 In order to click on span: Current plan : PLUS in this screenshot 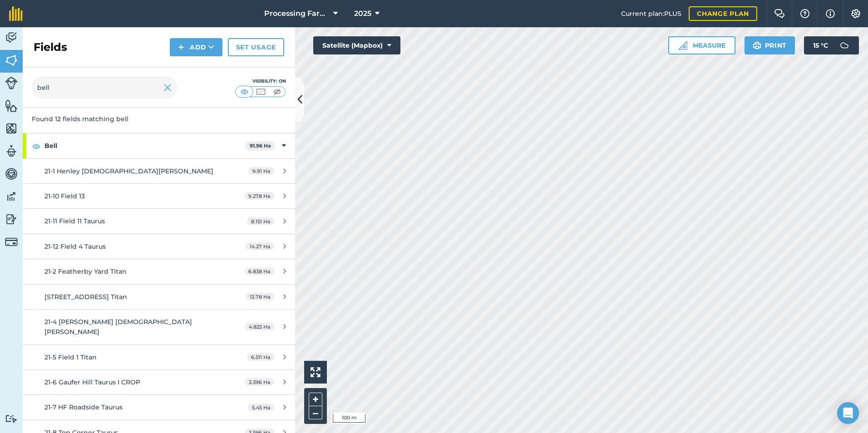, I will do `click(651, 13)`.